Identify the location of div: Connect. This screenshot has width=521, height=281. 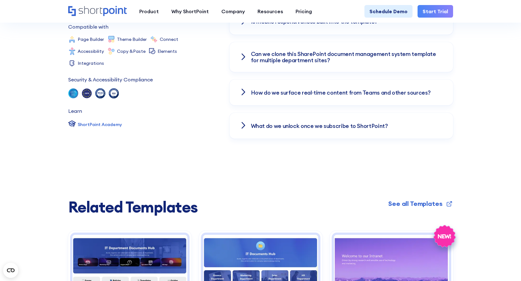
(169, 39).